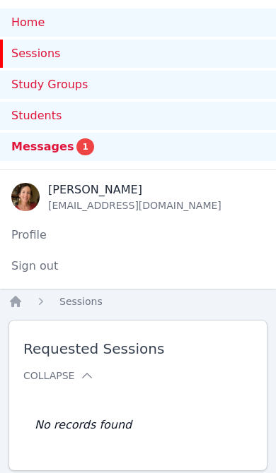  Describe the element at coordinates (42, 147) in the screenshot. I see `span: Messages` at that location.